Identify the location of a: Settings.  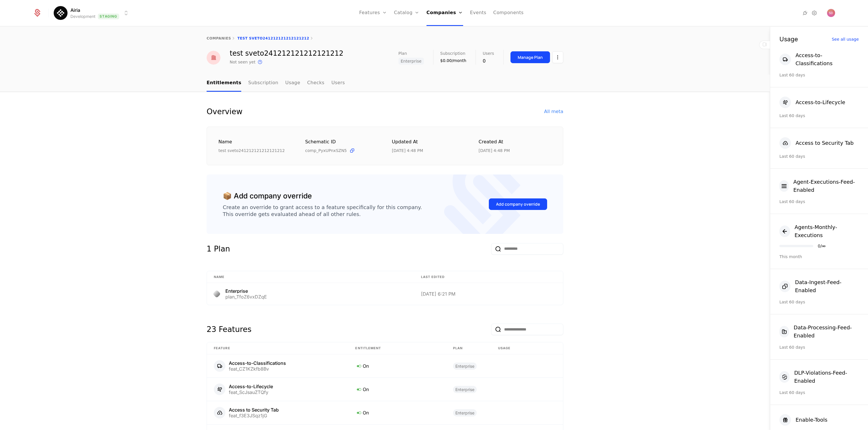
(814, 13).